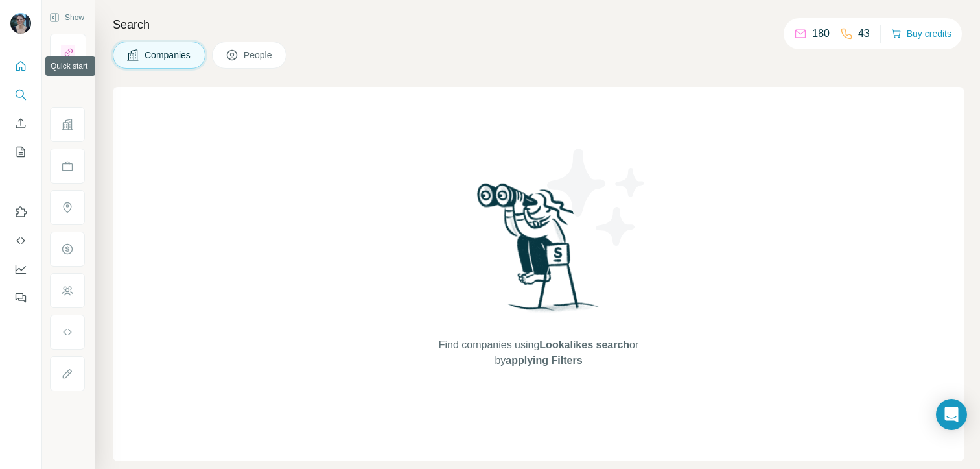 Image resolution: width=980 pixels, height=469 pixels. What do you see at coordinates (821, 33) in the screenshot?
I see `p: 180` at bounding box center [821, 33].